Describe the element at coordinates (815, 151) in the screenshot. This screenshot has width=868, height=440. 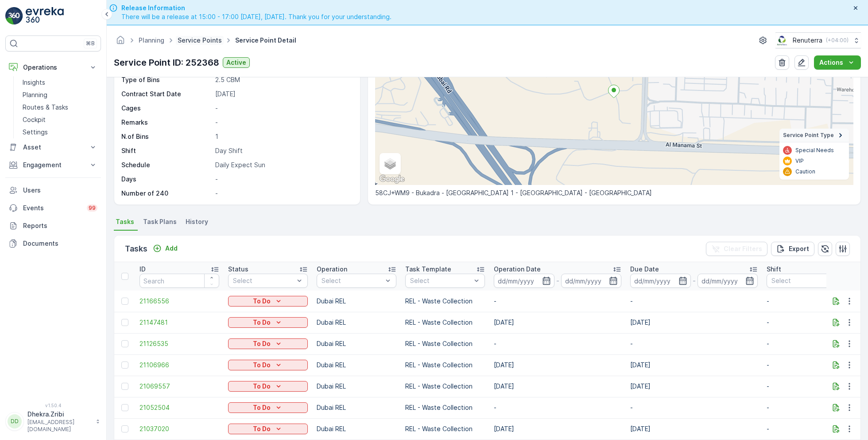
I see `p: Special Needs` at that location.